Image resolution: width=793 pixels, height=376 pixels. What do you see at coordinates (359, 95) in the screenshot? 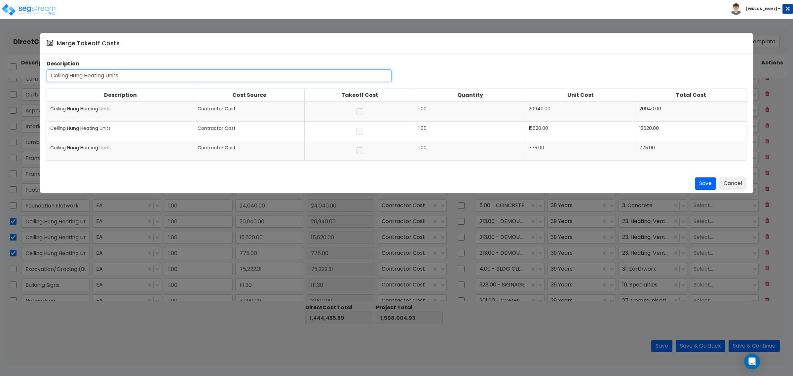
I see `th: Takeoff Cost` at bounding box center [359, 95].